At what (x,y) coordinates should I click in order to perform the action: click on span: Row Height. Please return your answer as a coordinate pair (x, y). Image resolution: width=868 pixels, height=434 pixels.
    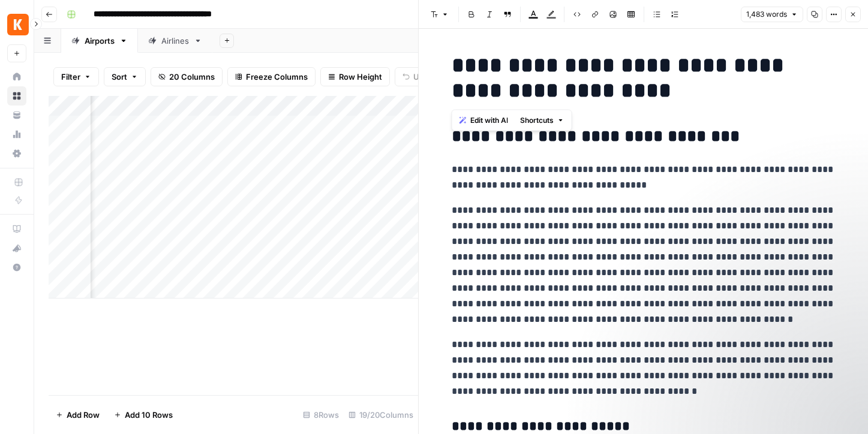
    Looking at the image, I should click on (360, 77).